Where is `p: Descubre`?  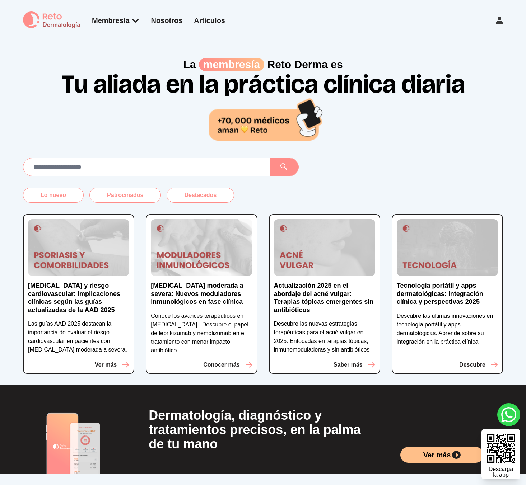
p: Descubre is located at coordinates (472, 365).